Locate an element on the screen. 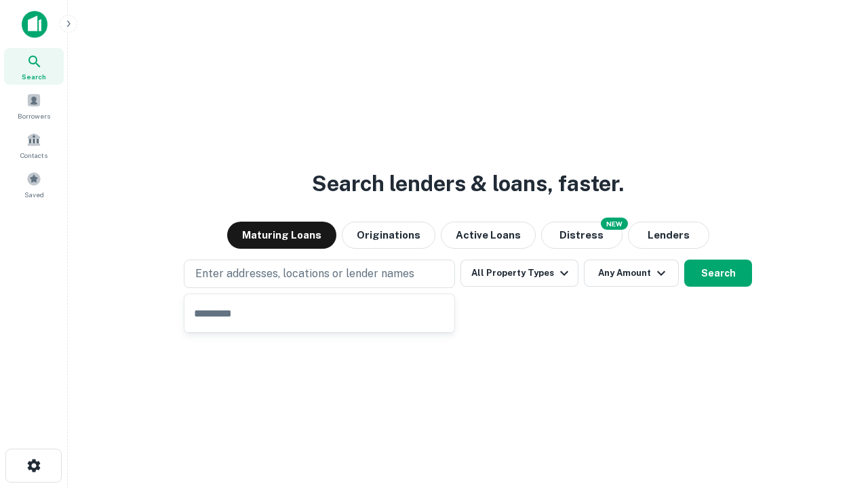  span: Saved is located at coordinates (33, 195).